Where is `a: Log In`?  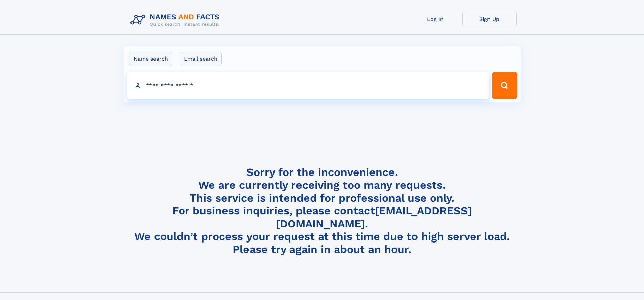
a: Log In is located at coordinates (435, 19).